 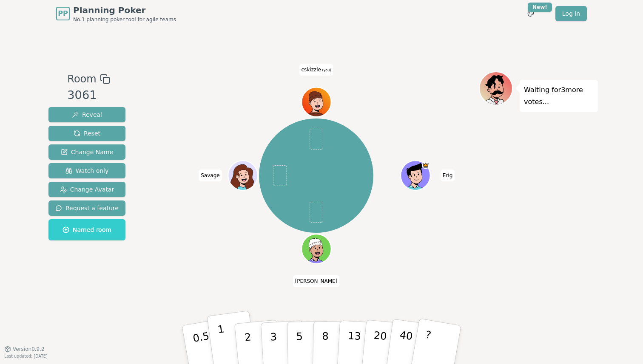 I want to click on span: Reset, so click(x=87, y=134).